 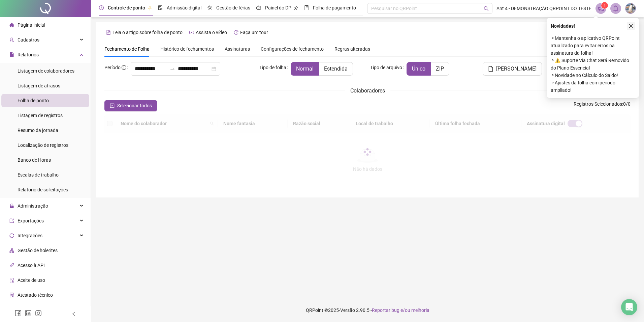 What do you see at coordinates (12, 206) in the screenshot?
I see `span: lock` at bounding box center [12, 206].